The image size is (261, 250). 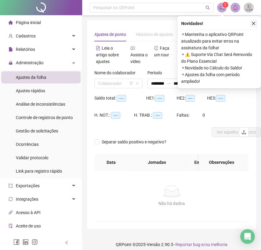 I want to click on label: Período, so click(x=157, y=73).